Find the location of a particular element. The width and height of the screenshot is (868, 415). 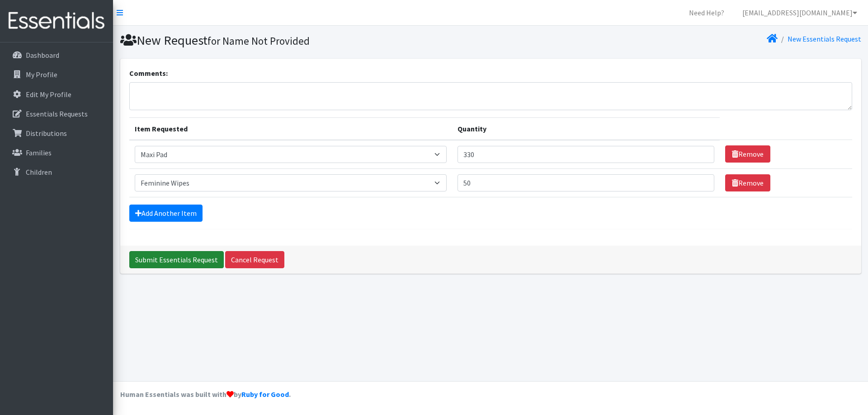

a: Dashboard is located at coordinates (57, 55).